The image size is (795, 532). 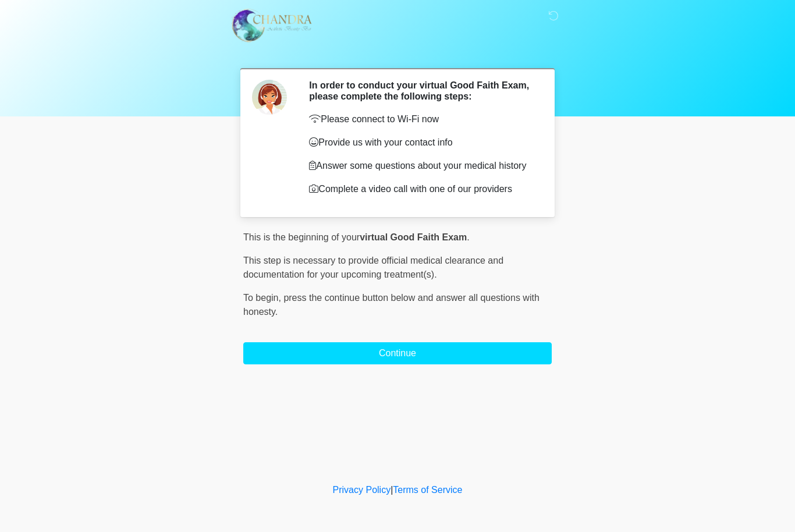 I want to click on h2: In order to conduct your virtual Good Faith Exam, please complete the following steps:, so click(x=421, y=91).